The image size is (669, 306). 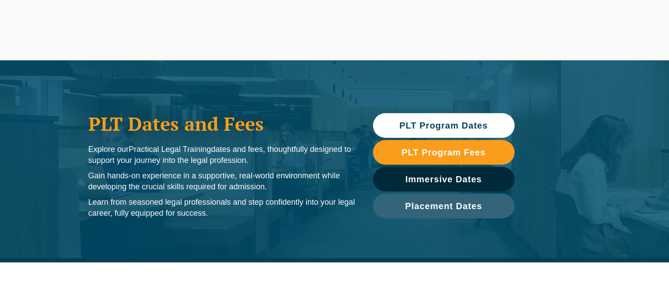 I want to click on span: Practical Legal Training, so click(x=170, y=149).